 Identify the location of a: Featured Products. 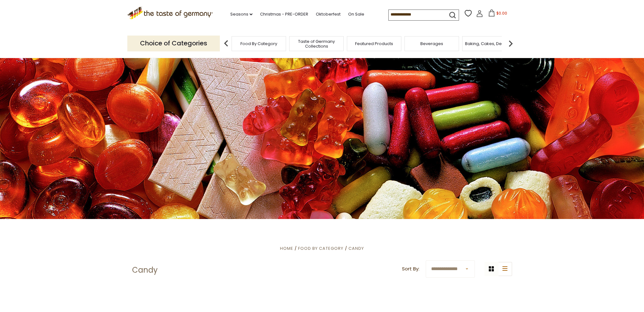
(374, 43).